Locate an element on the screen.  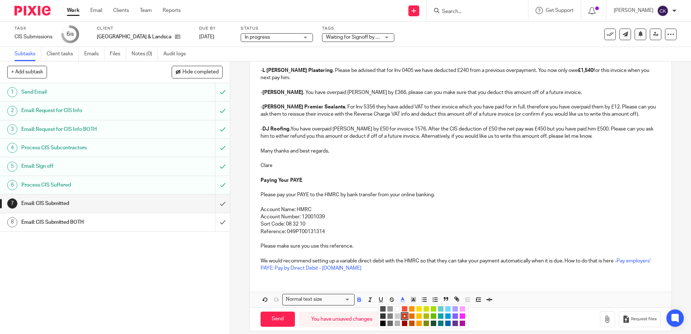
li: color:#FA28FF is located at coordinates (462, 316).